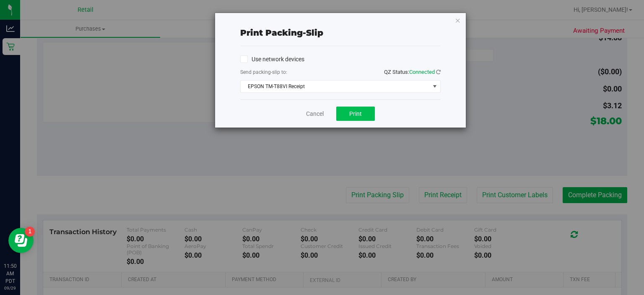 The height and width of the screenshot is (295, 644). I want to click on span: Print, so click(356, 114).